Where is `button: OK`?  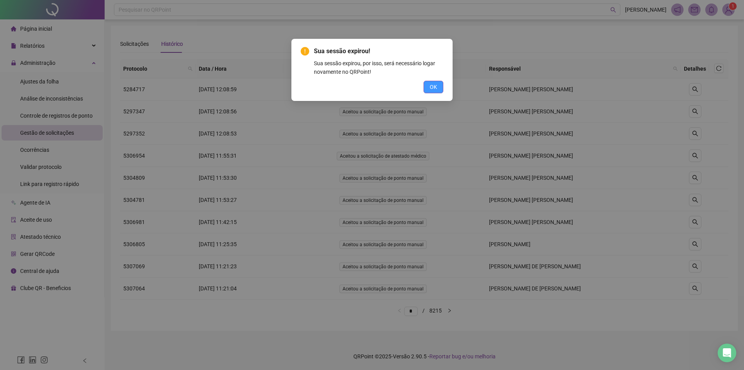
button: OK is located at coordinates (434, 87).